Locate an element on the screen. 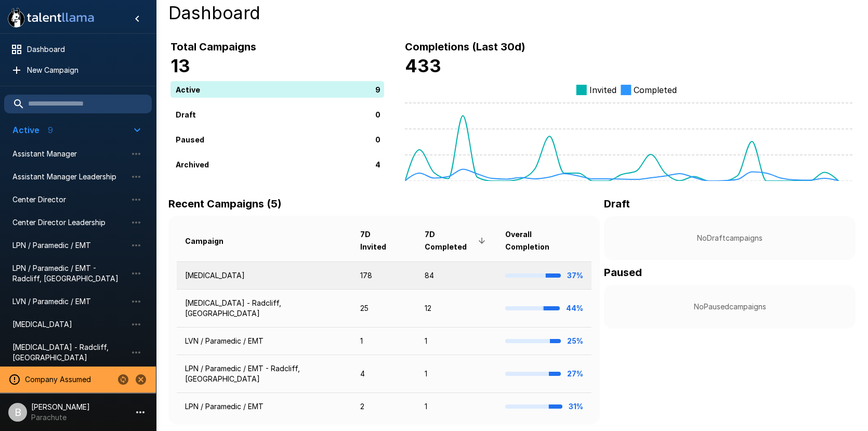  span: 7D Completed is located at coordinates (456, 240).